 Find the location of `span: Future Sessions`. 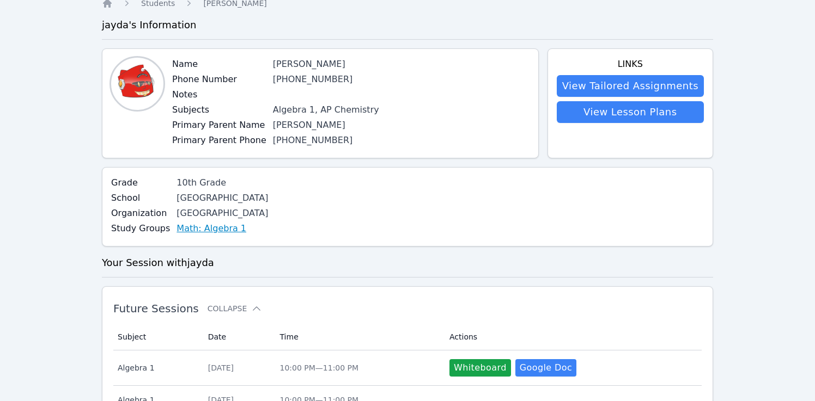

span: Future Sessions is located at coordinates (156, 309).